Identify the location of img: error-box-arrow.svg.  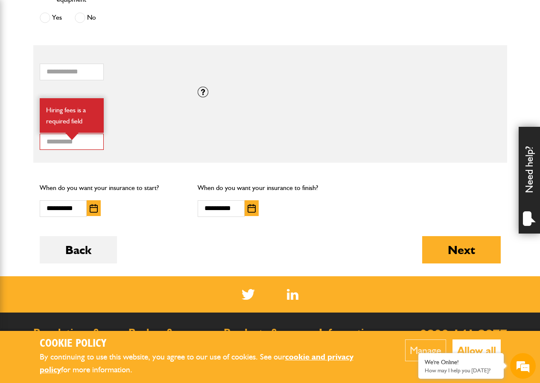
(72, 136).